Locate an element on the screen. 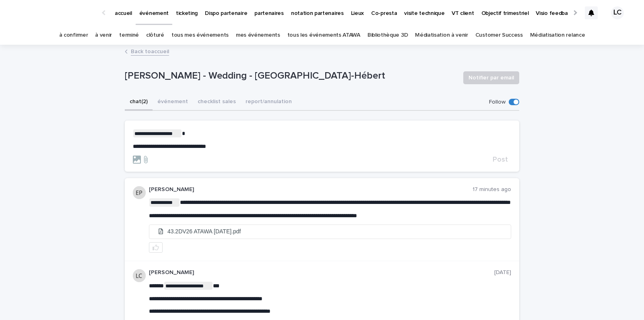 Image resolution: width=644 pixels, height=320 pixels. span: Post is located at coordinates (500, 160).